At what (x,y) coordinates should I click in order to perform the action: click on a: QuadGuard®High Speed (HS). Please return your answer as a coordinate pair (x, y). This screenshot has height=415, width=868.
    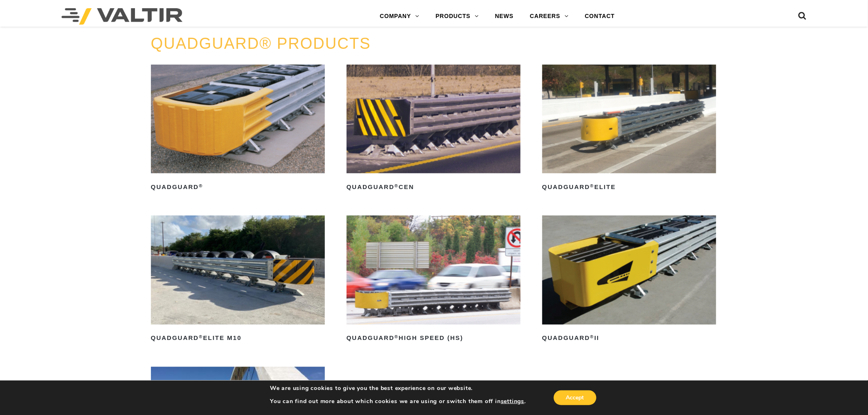
    Looking at the image, I should click on (434, 280).